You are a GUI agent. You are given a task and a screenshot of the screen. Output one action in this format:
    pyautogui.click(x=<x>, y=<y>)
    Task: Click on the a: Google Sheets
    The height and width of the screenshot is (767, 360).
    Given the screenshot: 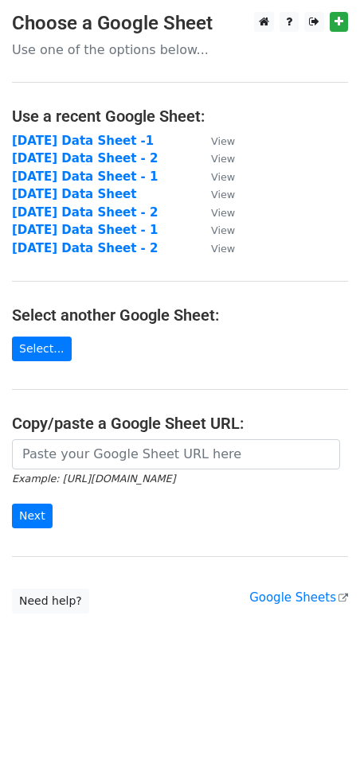 What is the action you would take?
    pyautogui.click(x=298, y=598)
    